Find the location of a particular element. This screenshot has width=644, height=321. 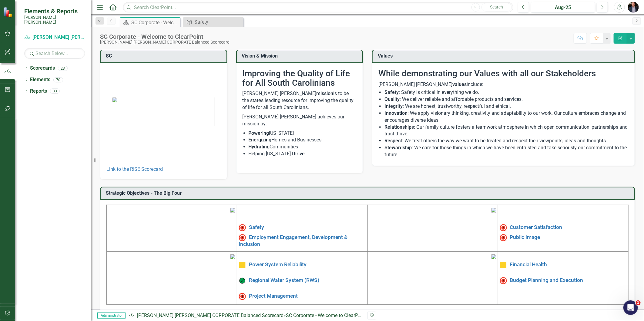

li: : We apply visionary thinking, creativity and adaptability to our work. Our culture embraces chan... is located at coordinates (507, 117).